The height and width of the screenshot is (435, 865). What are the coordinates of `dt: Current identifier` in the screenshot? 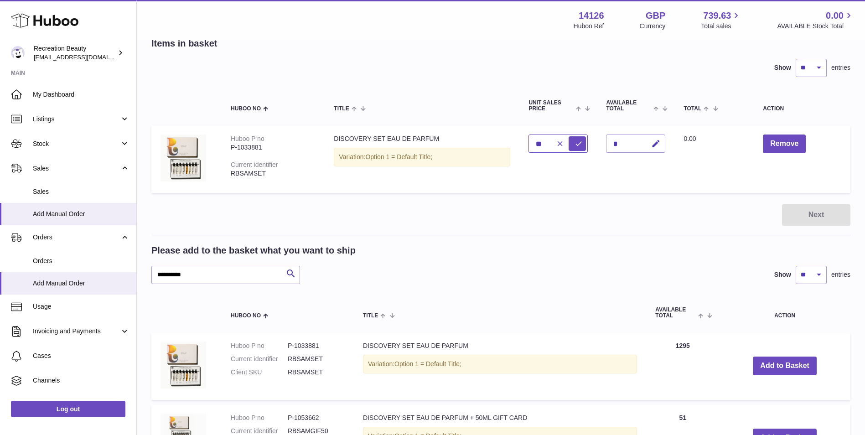 It's located at (259, 359).